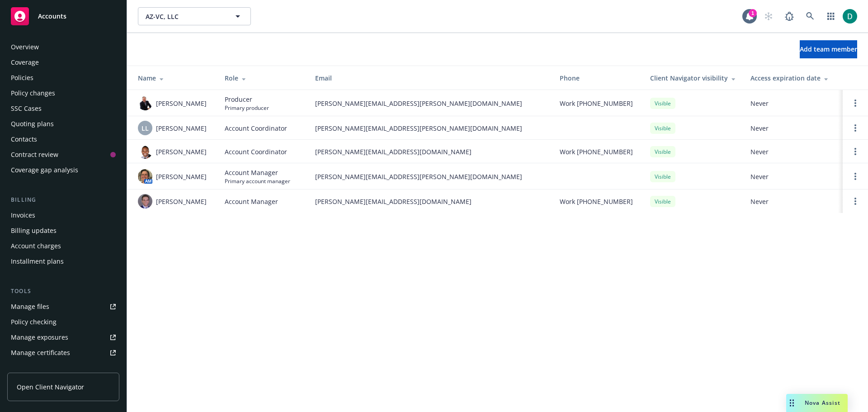 The height and width of the screenshot is (412, 868). Describe the element at coordinates (263, 78) in the screenshot. I see `div: Role` at that location.